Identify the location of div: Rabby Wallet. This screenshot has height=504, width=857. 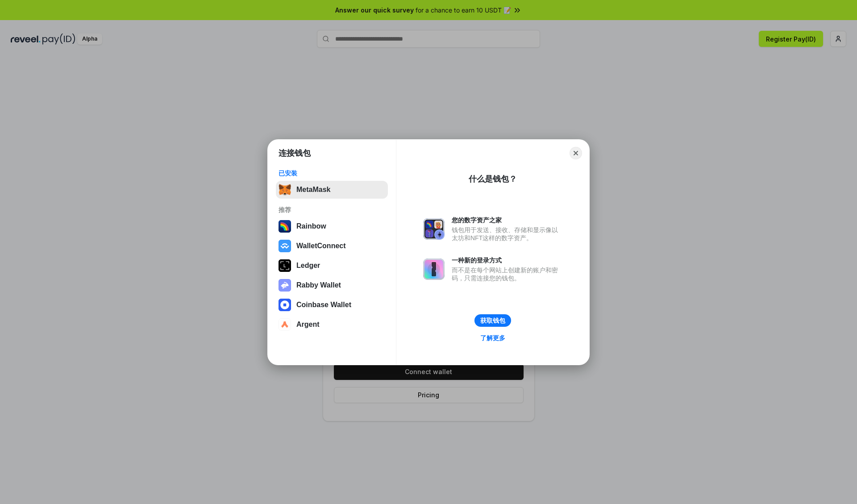
(319, 285).